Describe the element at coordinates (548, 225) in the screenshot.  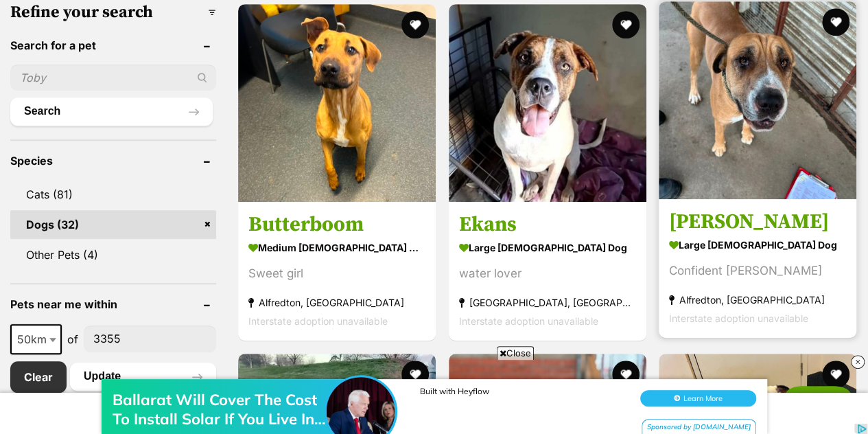
I see `h3: Ekans` at that location.